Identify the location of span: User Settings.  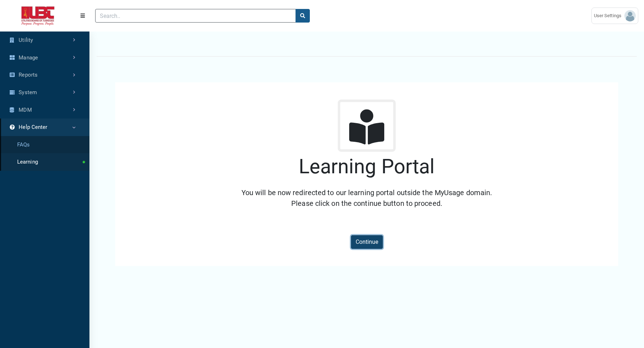
(609, 16).